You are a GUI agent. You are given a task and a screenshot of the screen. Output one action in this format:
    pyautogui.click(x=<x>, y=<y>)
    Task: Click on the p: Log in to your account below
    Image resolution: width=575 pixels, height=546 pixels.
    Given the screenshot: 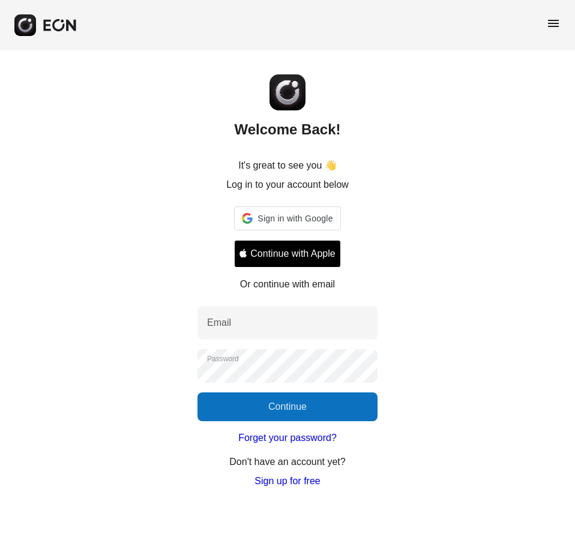 What is the action you would take?
    pyautogui.click(x=288, y=185)
    